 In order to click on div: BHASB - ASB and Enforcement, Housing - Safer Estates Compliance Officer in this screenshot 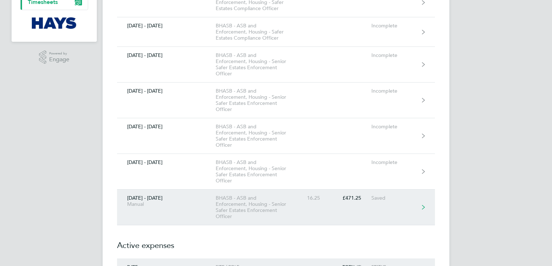, I will do `click(257, 32)`.